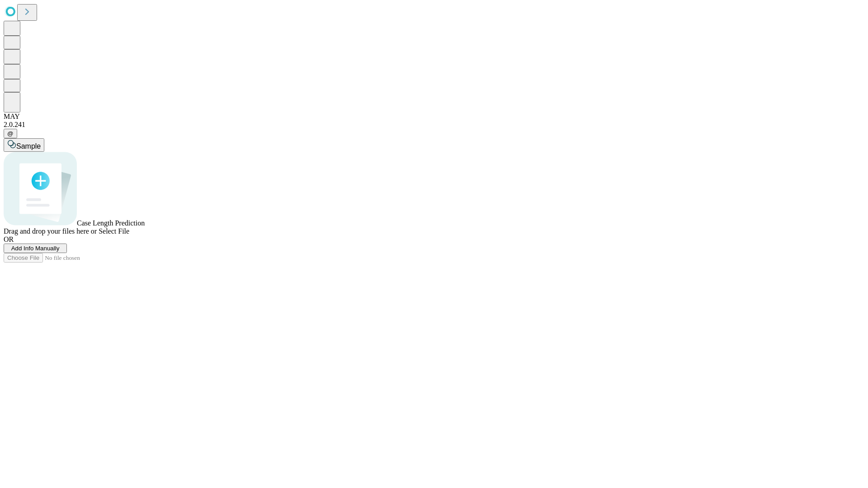  Describe the element at coordinates (114, 231) in the screenshot. I see `span: Select File` at that location.